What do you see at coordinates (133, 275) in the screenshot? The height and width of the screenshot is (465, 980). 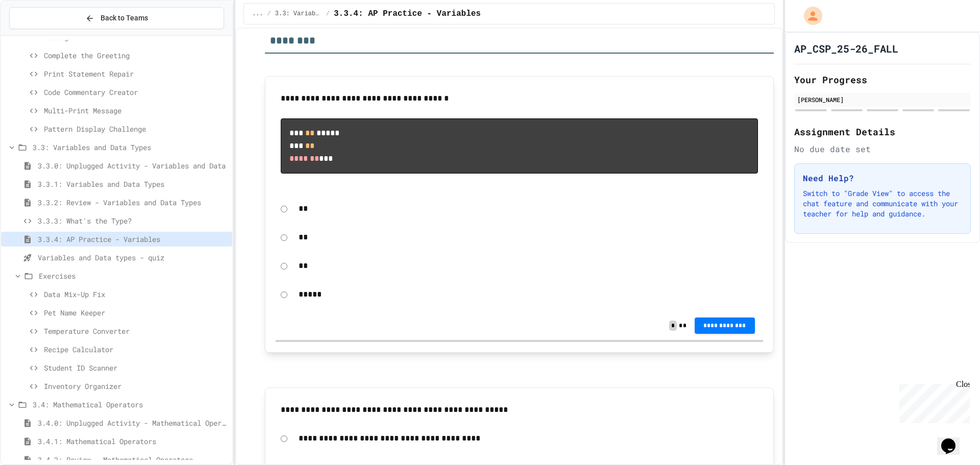 I see `span: Exercises` at bounding box center [133, 275].